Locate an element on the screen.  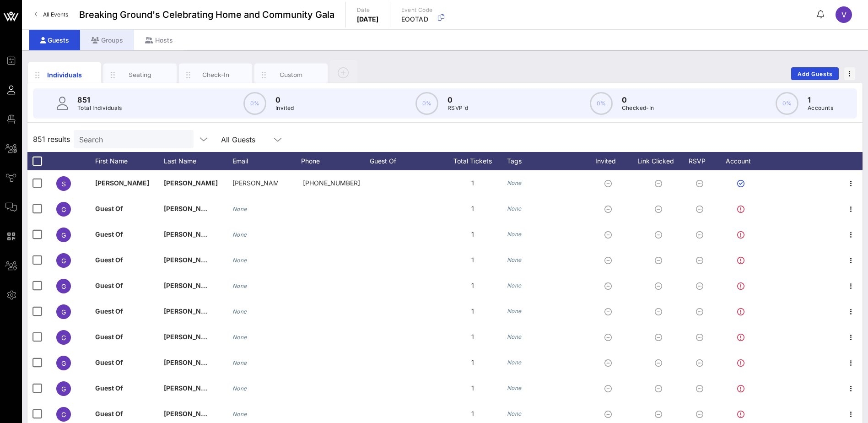
span: V is located at coordinates (843, 14).